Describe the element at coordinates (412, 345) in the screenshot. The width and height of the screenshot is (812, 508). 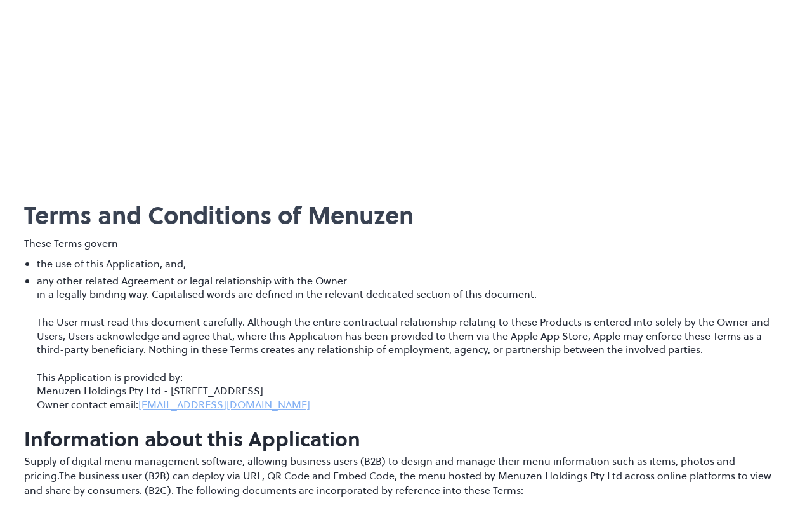
I see `li: any other related Agreement or legal relationship with the Owner in a legally binding way. Capita...` at that location.